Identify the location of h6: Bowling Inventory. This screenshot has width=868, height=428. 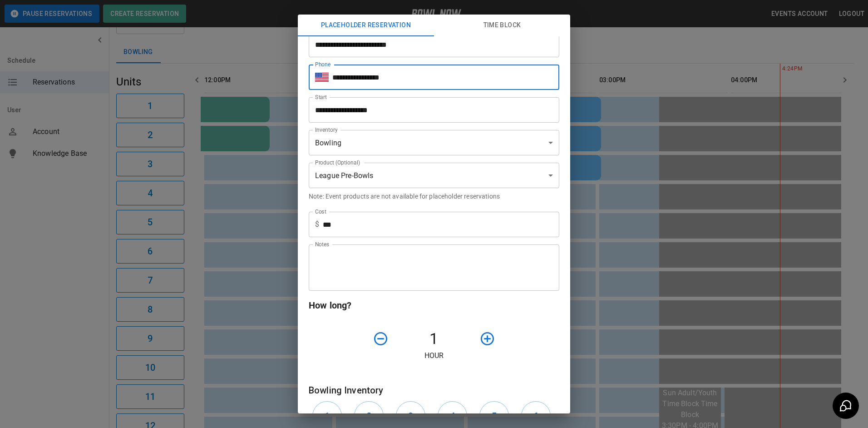
(434, 390).